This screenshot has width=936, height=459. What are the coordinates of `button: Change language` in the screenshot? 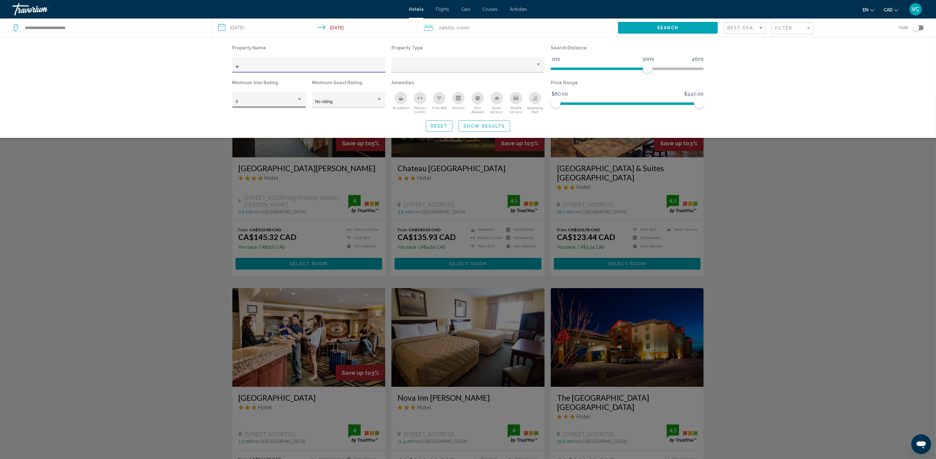 It's located at (869, 10).